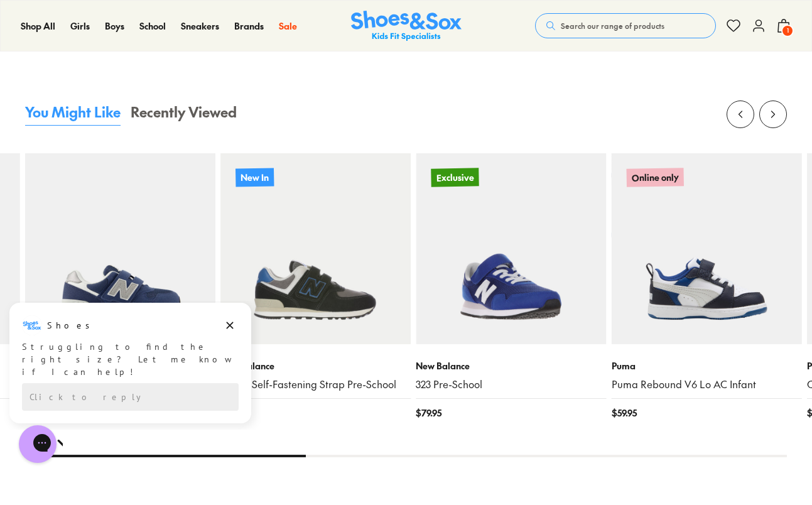 The image size is (812, 505). I want to click on button: Close gorgias live chat, so click(25, 23).